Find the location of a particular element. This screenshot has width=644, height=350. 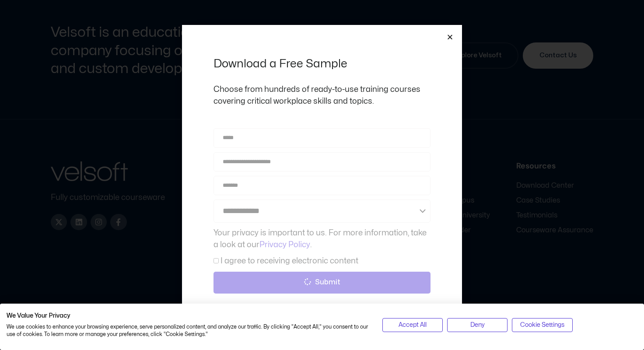

div: Your privacy is important to us. For more information, take a look at our . is located at coordinates (322, 238).